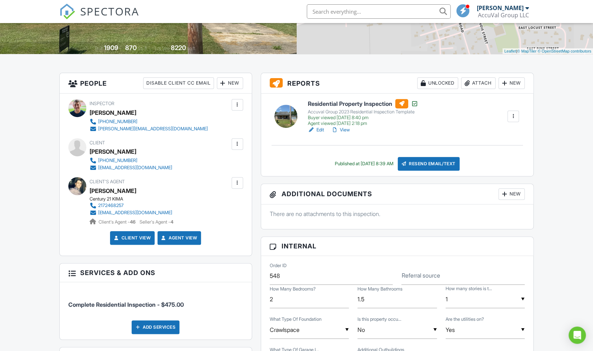  What do you see at coordinates (397, 246) in the screenshot?
I see `h3: Internal` at bounding box center [397, 246].